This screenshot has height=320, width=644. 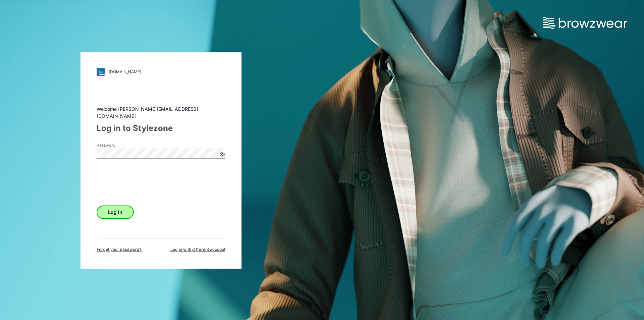 What do you see at coordinates (198, 249) in the screenshot?
I see `span: Log in with different account` at bounding box center [198, 249].